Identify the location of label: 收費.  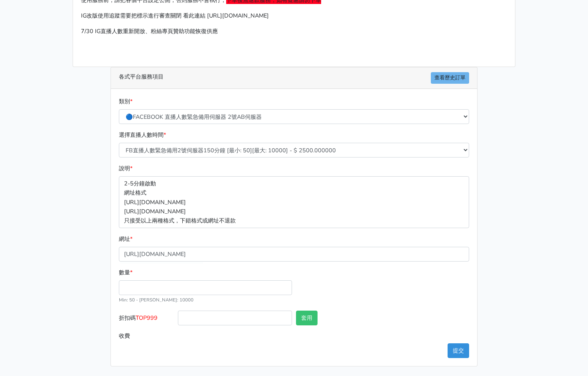
(146, 336).